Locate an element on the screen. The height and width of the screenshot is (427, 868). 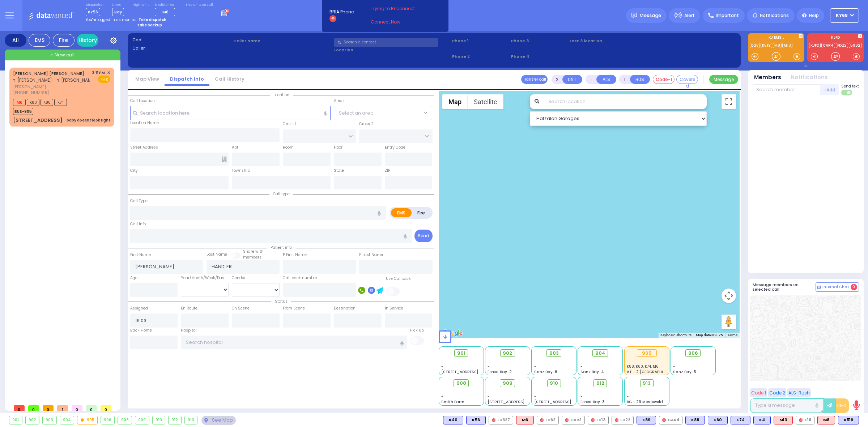
span: Smith Farm is located at coordinates (453, 402).